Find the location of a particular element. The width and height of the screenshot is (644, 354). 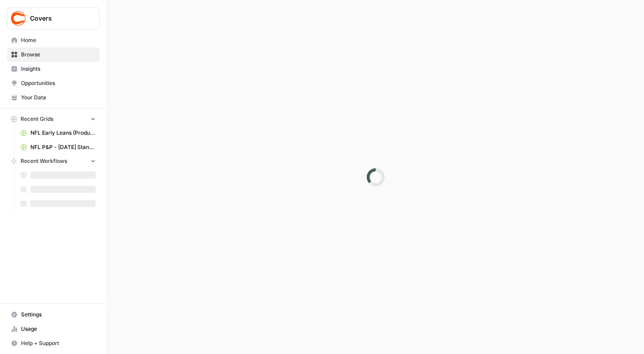

a: Usage is located at coordinates (53, 329).